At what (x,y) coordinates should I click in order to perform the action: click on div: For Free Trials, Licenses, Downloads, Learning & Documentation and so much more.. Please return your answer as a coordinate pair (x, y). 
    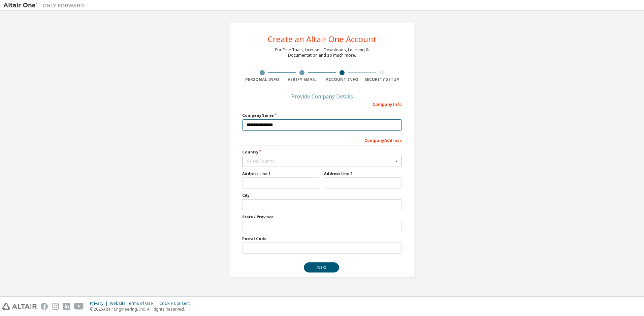
    Looking at the image, I should click on (322, 52).